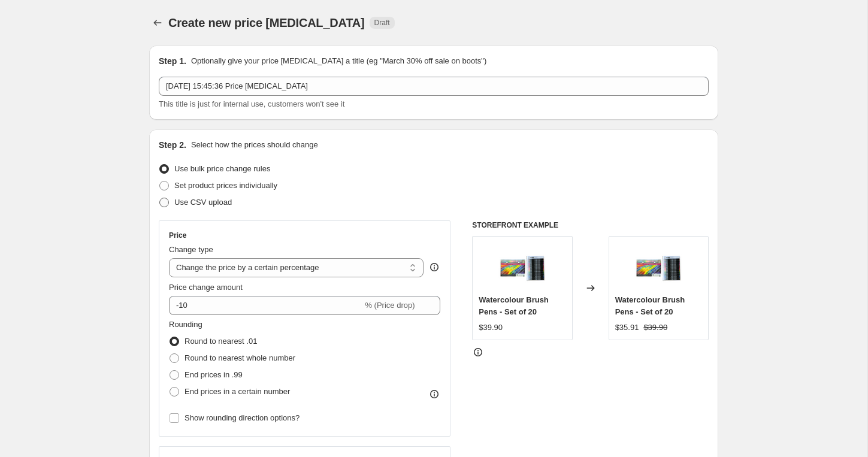  What do you see at coordinates (205, 287) in the screenshot?
I see `span: Price change amount` at bounding box center [205, 287].